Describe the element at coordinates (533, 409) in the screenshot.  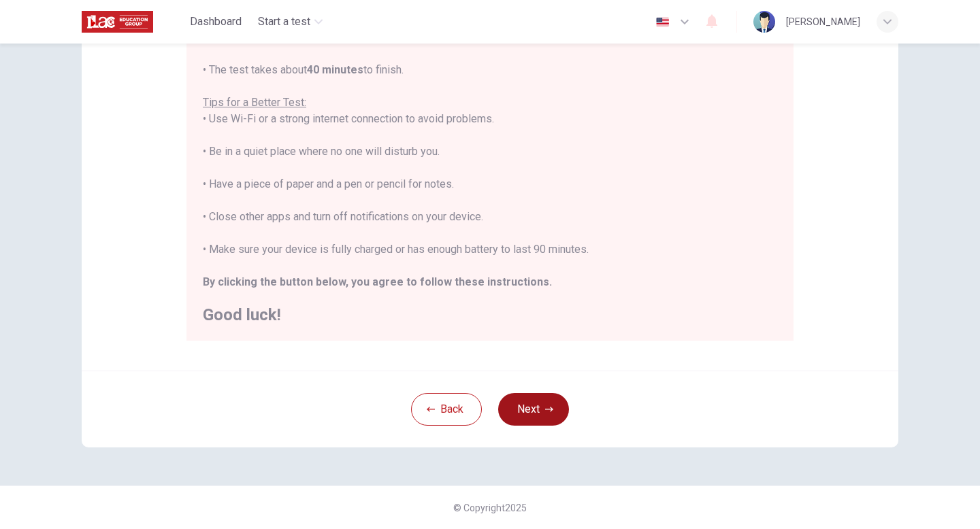
I see `button: Next` at that location.